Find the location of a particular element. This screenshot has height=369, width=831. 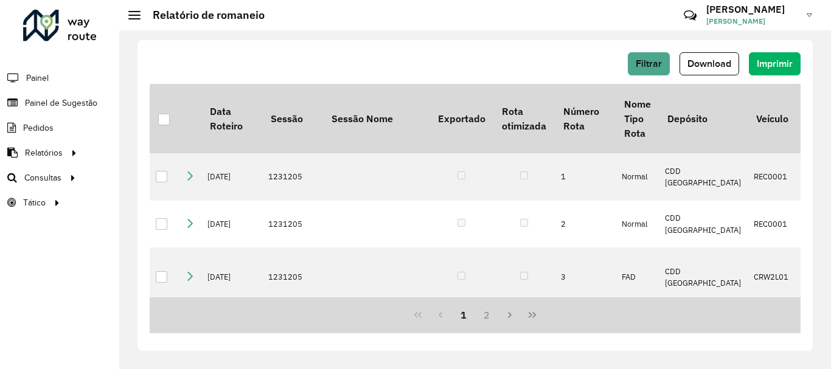

a: Contato Rápido is located at coordinates (690, 15).